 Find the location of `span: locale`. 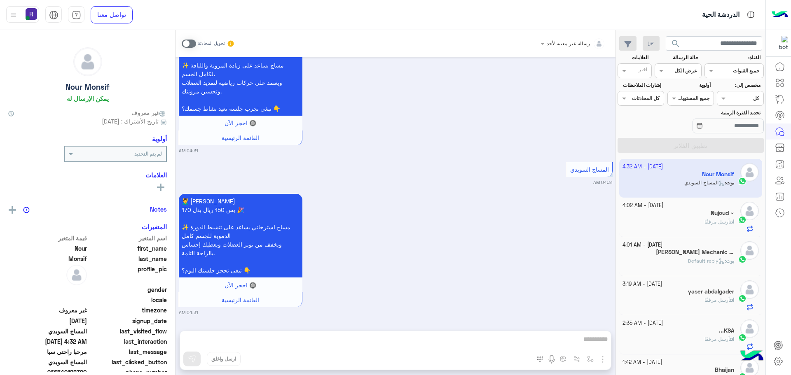

span: locale is located at coordinates (128, 300).